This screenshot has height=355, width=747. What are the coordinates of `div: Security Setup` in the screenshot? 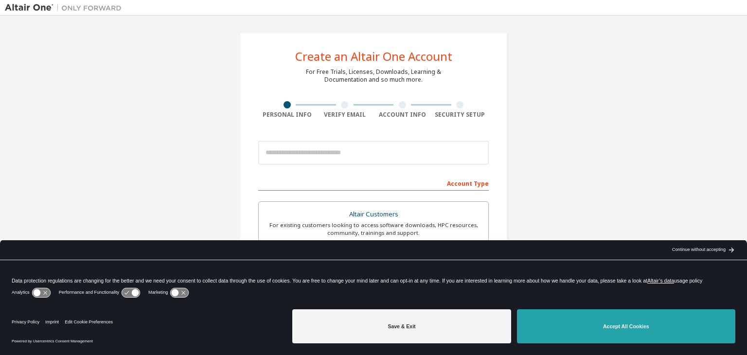 It's located at (460, 115).